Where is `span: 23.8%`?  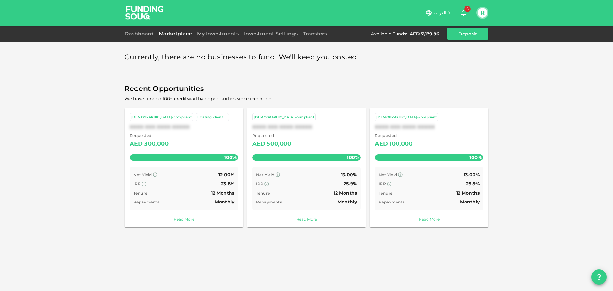
span: 23.8% is located at coordinates (228, 184).